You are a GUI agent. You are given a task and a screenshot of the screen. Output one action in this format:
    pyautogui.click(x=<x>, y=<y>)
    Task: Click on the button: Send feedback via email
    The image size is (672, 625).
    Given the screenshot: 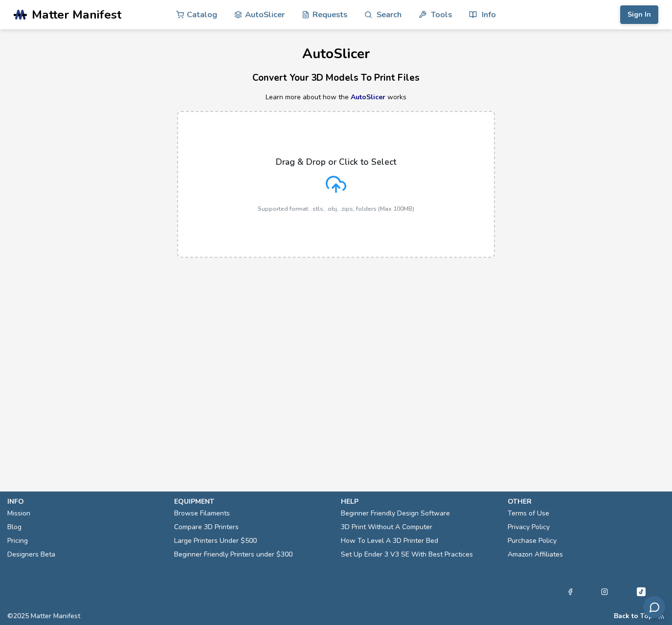 What is the action you would take?
    pyautogui.click(x=654, y=607)
    